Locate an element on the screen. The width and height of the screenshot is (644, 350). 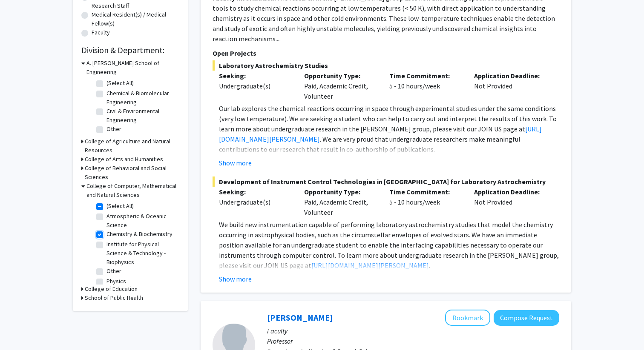
label: Atmospheric & Oceanic Science is located at coordinates (142, 221).